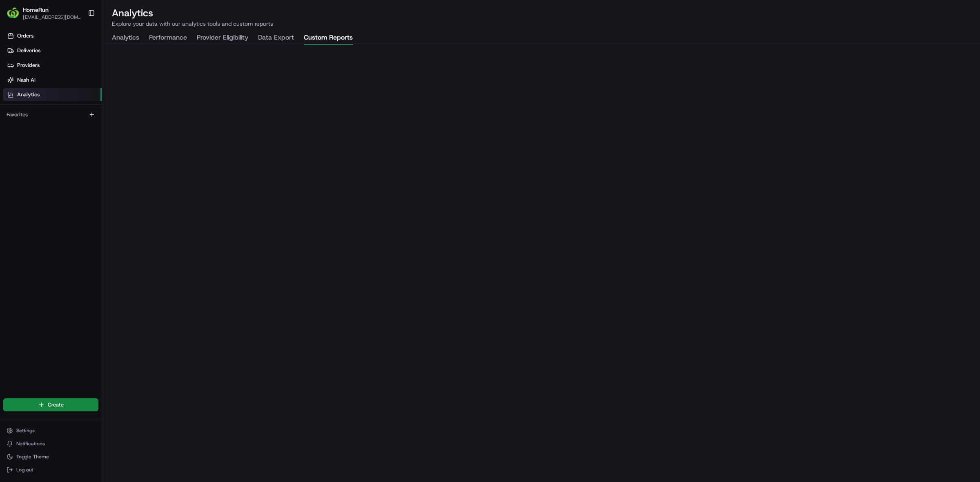 Image resolution: width=980 pixels, height=482 pixels. What do you see at coordinates (28, 65) in the screenshot?
I see `span: Providers` at bounding box center [28, 65].